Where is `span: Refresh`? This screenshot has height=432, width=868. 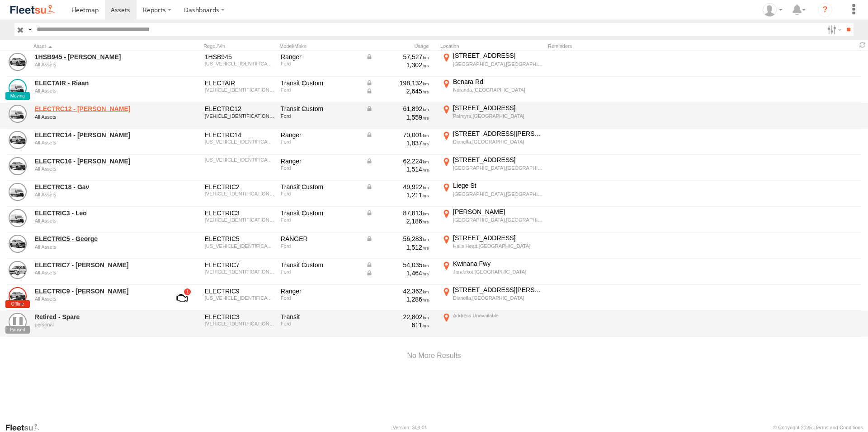 span: Refresh is located at coordinates (863, 45).